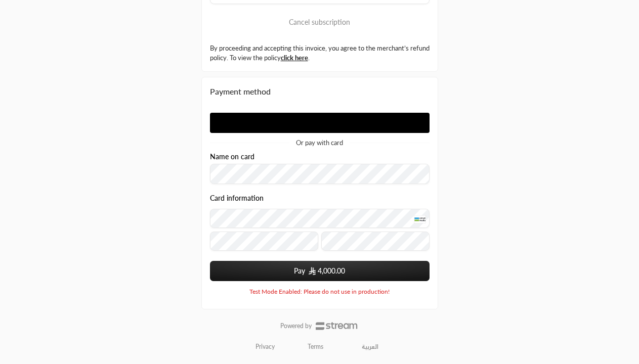 This screenshot has height=364, width=639. Describe the element at coordinates (237, 198) in the screenshot. I see `legend: Card information` at that location.